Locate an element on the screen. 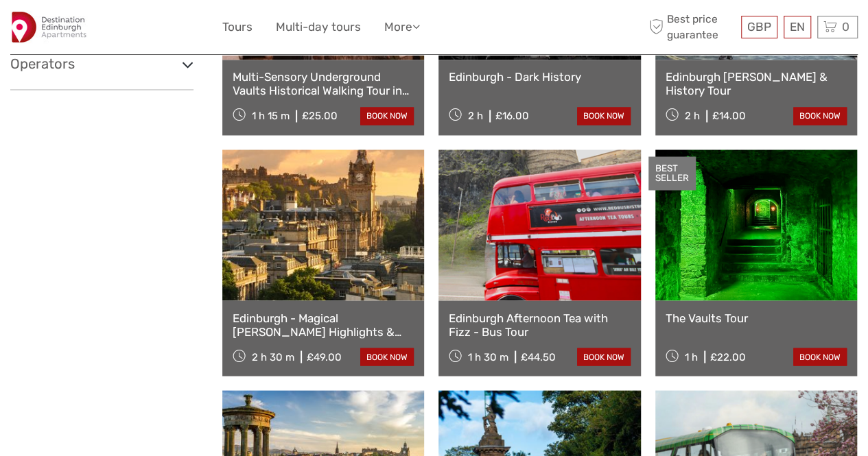 This screenshot has width=868, height=456. p: We're away right now. Please check back later! is located at coordinates (87, 29).